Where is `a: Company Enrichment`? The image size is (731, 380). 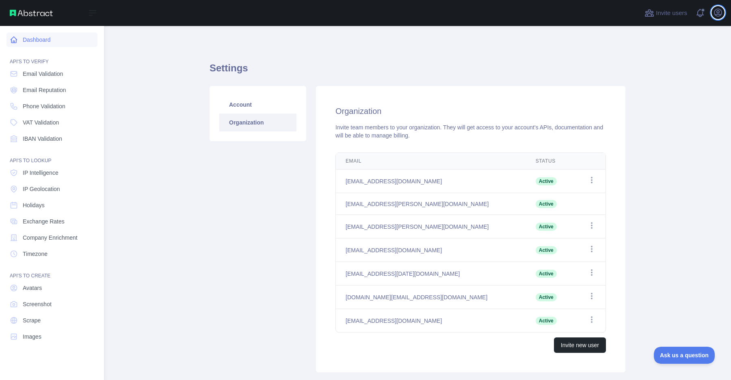
a: Company Enrichment is located at coordinates (52, 238).